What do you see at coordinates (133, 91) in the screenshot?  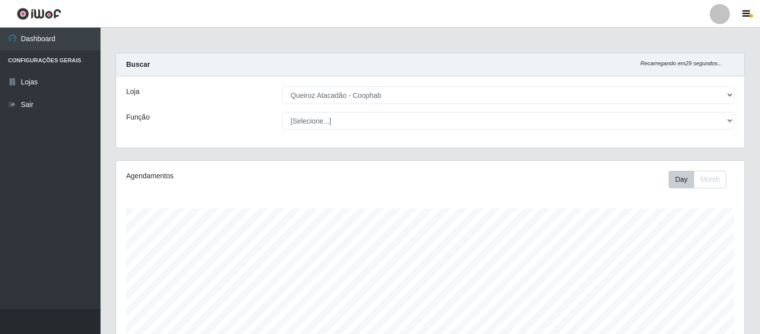 I see `label: Loja` at bounding box center [133, 91].